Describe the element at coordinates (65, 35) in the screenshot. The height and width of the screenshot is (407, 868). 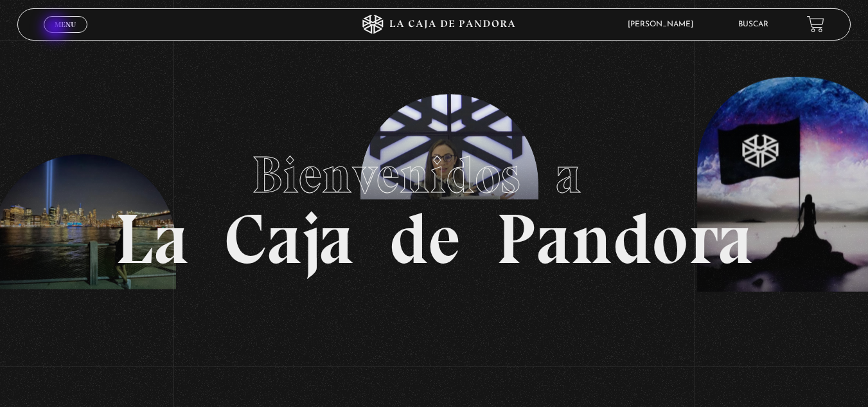
I see `span: Cerrar` at that location.